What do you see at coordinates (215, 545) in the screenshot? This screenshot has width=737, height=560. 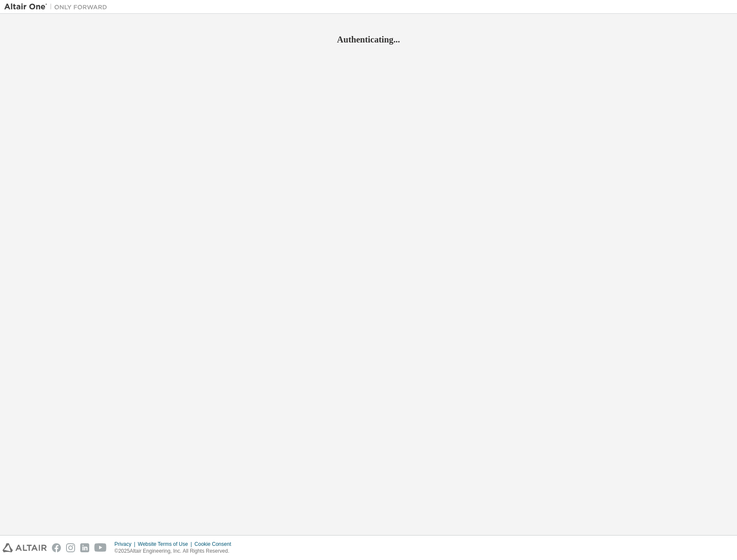 I see `div: Cookie Consent` at bounding box center [215, 545].